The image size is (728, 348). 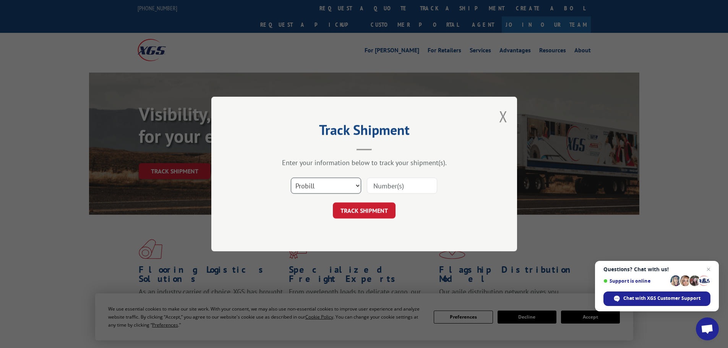 What do you see at coordinates (708, 269) in the screenshot?
I see `span: Close chat` at bounding box center [708, 269].